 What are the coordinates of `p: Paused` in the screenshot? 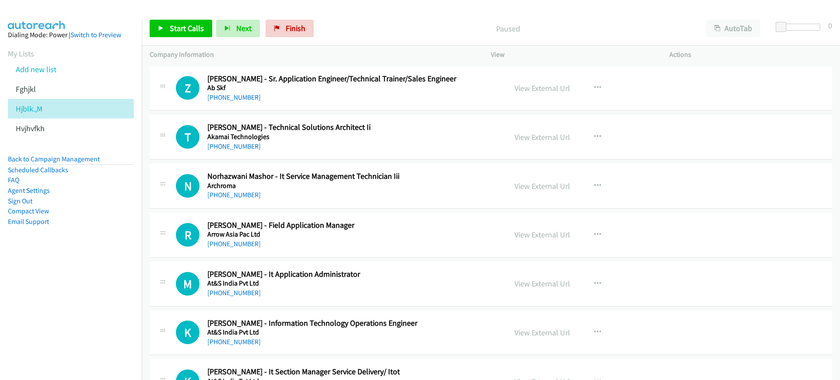 It's located at (508, 28).